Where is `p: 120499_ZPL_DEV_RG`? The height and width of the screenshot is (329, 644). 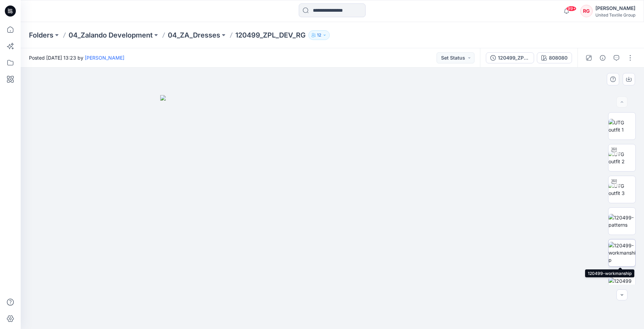
p: 120499_ZPL_DEV_RG is located at coordinates (271, 35).